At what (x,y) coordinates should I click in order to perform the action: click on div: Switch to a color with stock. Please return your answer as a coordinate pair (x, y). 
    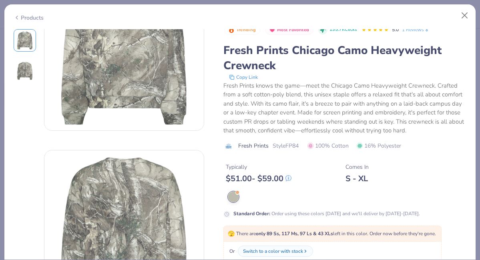
    Looking at the image, I should click on (273, 251).